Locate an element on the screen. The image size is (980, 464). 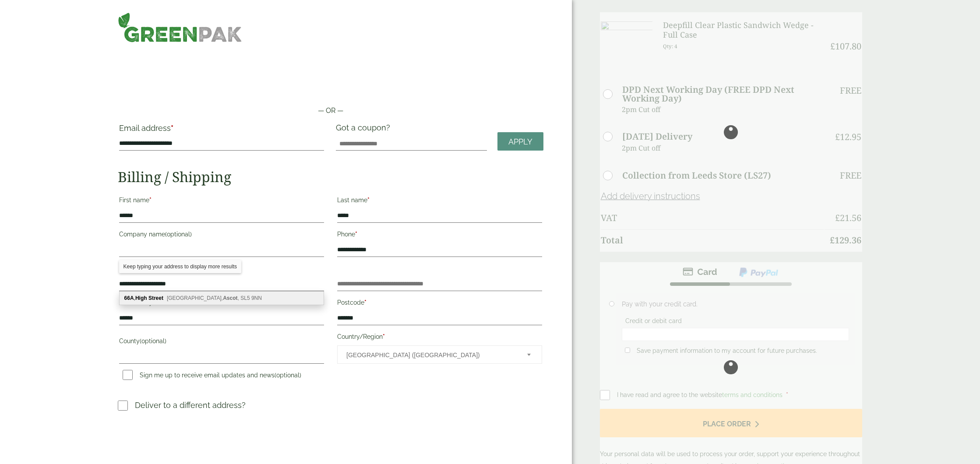
img: GreenPak Supplies is located at coordinates (180, 27).